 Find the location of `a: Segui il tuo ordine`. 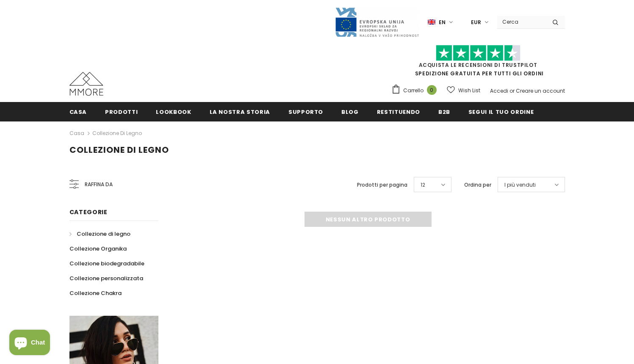

a: Segui il tuo ordine is located at coordinates (501, 112).